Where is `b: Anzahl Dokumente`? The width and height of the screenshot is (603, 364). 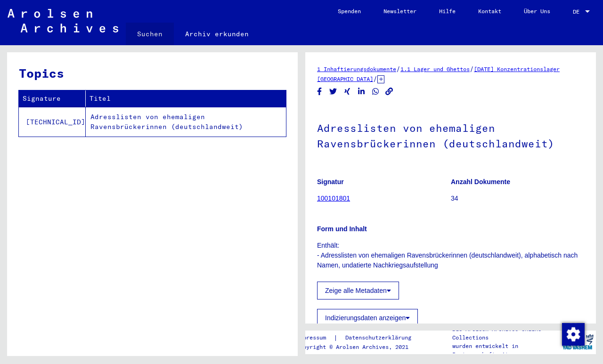 b: Anzahl Dokumente is located at coordinates (481, 182).